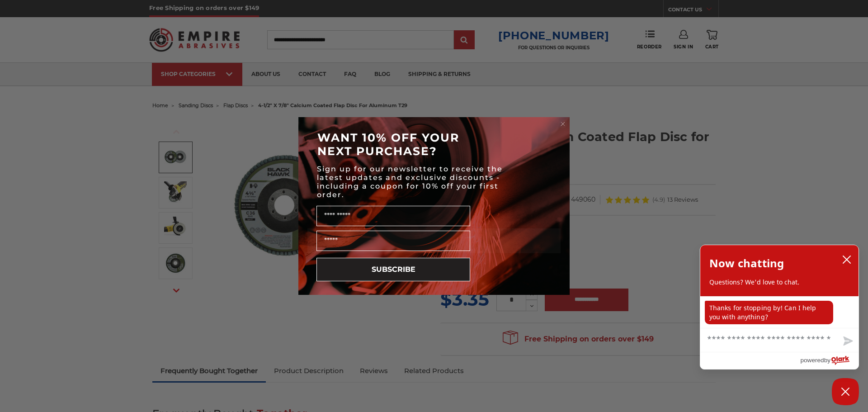 This screenshot has height=412, width=868. Describe the element at coordinates (847, 259) in the screenshot. I see `button: close chatbox` at that location.